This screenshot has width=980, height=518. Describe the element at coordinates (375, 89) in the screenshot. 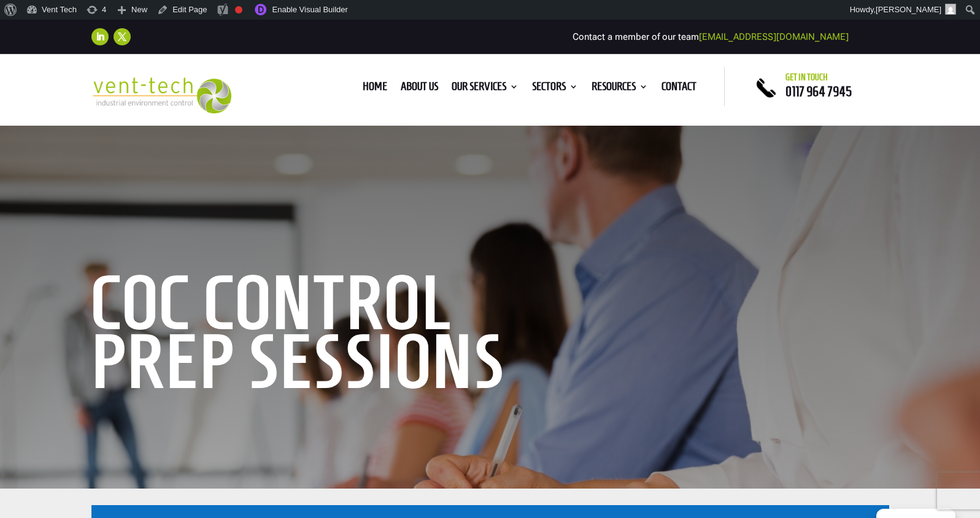

I see `a: Home` at that location.